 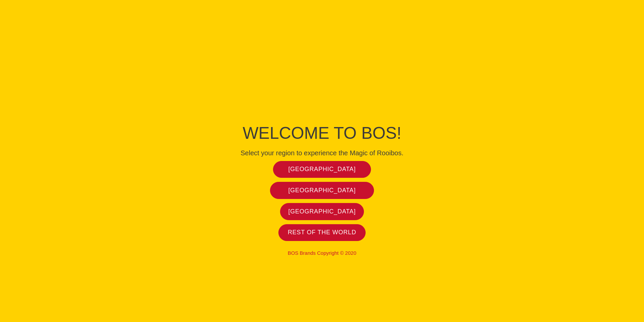 What do you see at coordinates (322, 133) in the screenshot?
I see `h1: Welcome to BOS!` at bounding box center [322, 133].